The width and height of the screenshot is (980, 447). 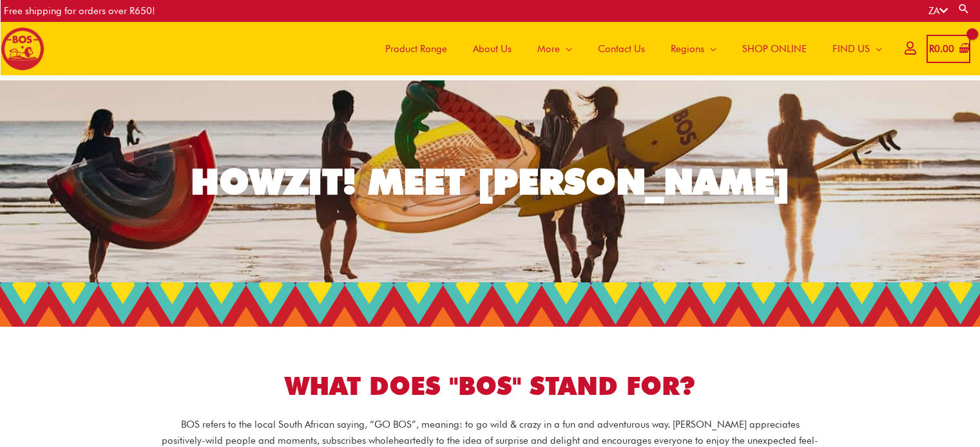 What do you see at coordinates (416, 49) in the screenshot?
I see `a: Product Range` at bounding box center [416, 49].